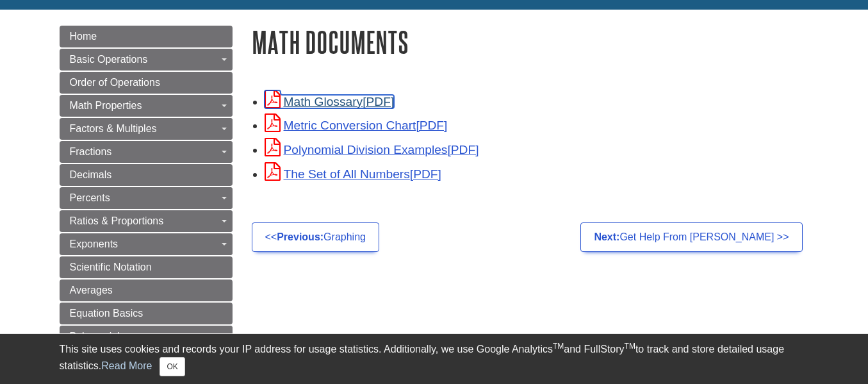  Describe the element at coordinates (146, 267) in the screenshot. I see `a: Scientific Notation` at that location.